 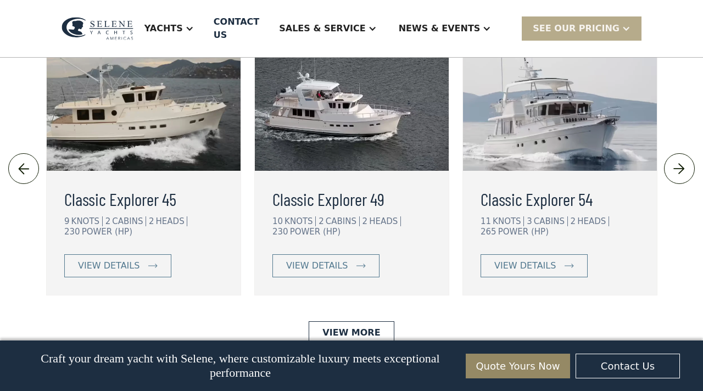 I want to click on img: logo, so click(x=97, y=29).